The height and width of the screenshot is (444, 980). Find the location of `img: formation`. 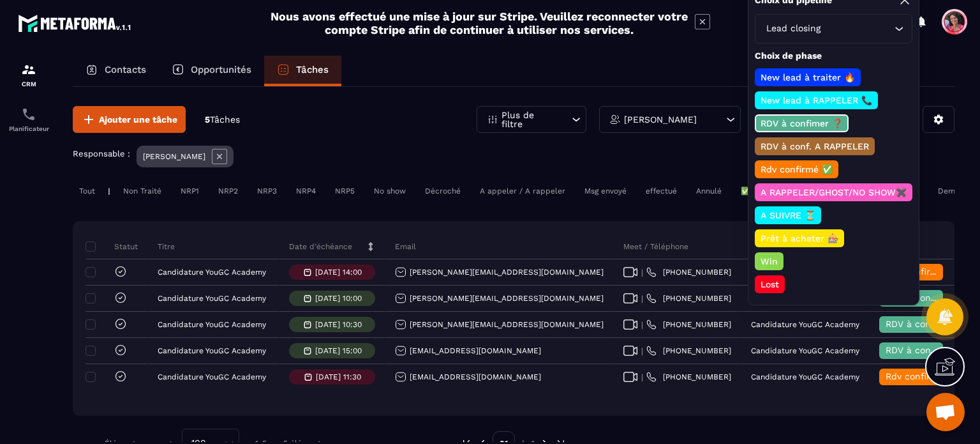

img: formation is located at coordinates (29, 69).